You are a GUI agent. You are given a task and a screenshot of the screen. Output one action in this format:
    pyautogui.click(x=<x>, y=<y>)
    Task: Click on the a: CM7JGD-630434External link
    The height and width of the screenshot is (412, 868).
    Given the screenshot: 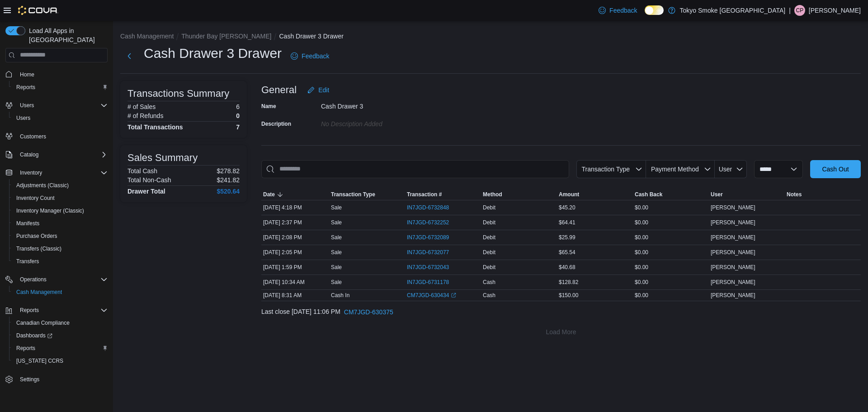 What is the action you would take?
    pyautogui.click(x=431, y=295)
    